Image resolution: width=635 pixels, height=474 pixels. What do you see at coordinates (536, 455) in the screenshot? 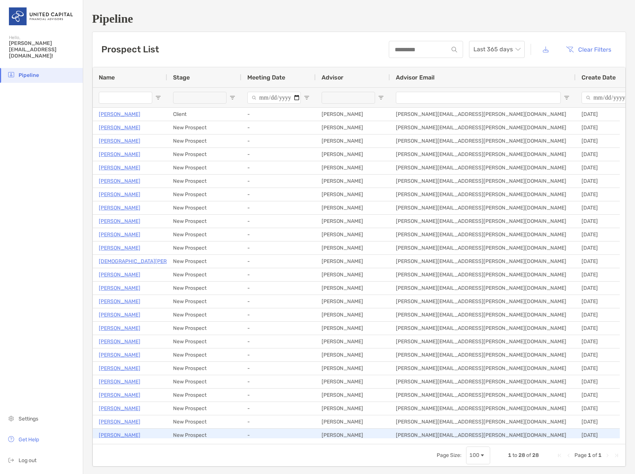
I see `span: 28` at bounding box center [536, 455].